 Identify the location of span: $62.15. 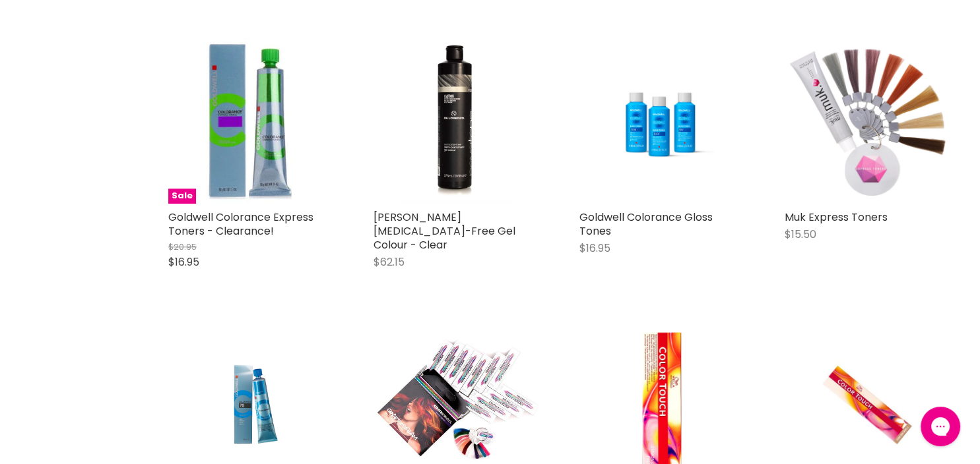
(389, 262).